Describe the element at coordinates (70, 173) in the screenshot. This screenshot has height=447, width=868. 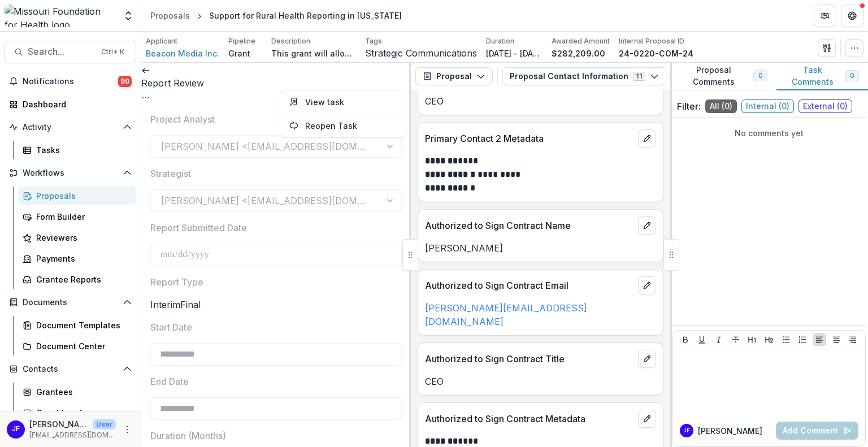
I see `button: Open Workflows` at that location.